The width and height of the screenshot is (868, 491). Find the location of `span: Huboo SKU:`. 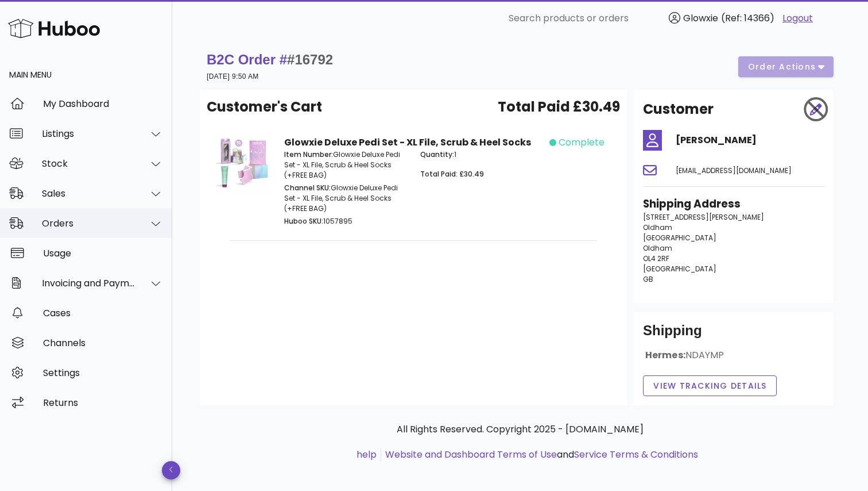

span: Huboo SKU: is located at coordinates (303, 221).